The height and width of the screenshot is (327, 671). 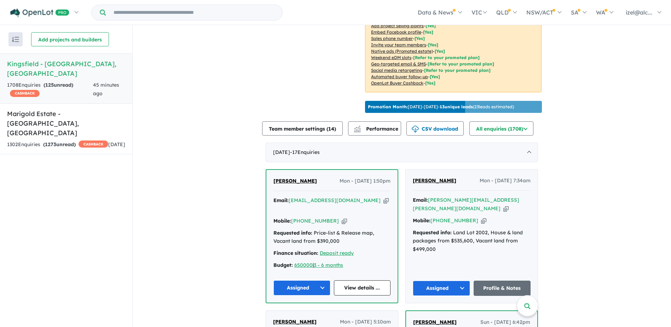 I want to click on u: OpenLot Buyer Cashback, so click(x=397, y=83).